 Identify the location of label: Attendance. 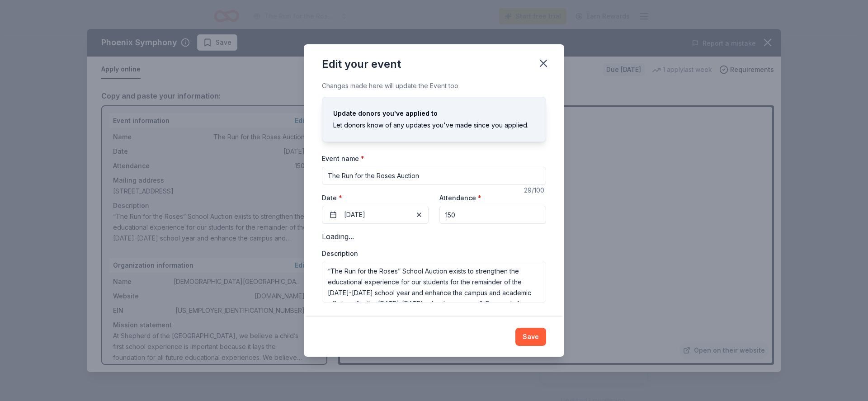
(461, 198).